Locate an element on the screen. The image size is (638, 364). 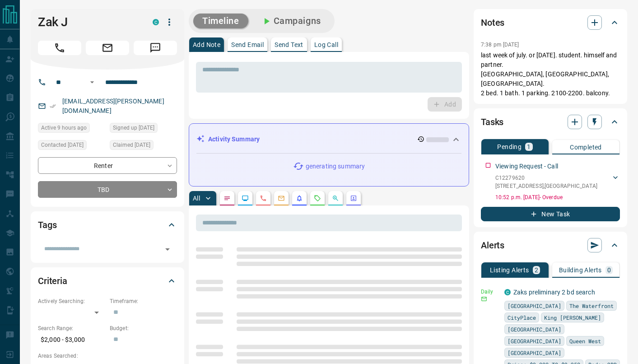
h2: Alerts is located at coordinates (493, 245).